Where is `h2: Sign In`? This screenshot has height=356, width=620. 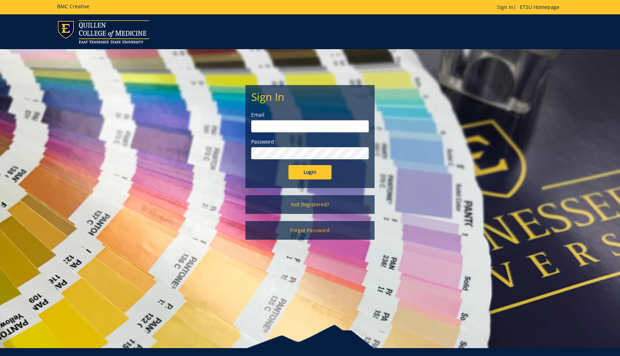
h2: Sign In is located at coordinates (310, 96).